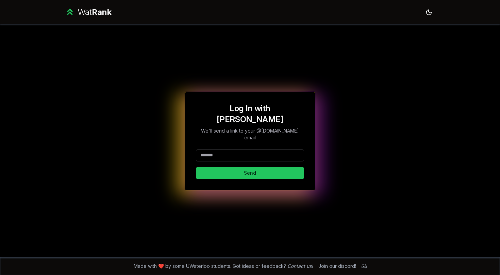 This screenshot has height=275, width=500. What do you see at coordinates (95, 12) in the screenshot?
I see `div: Wat` at bounding box center [95, 12].